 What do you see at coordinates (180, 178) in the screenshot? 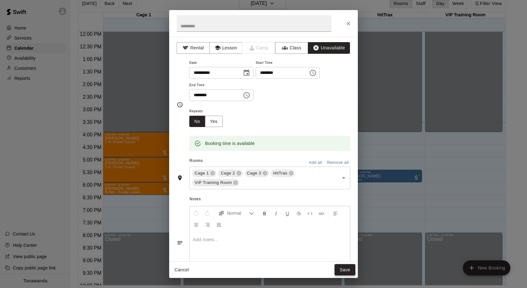
I see `svg: Rooms` at bounding box center [180, 178].